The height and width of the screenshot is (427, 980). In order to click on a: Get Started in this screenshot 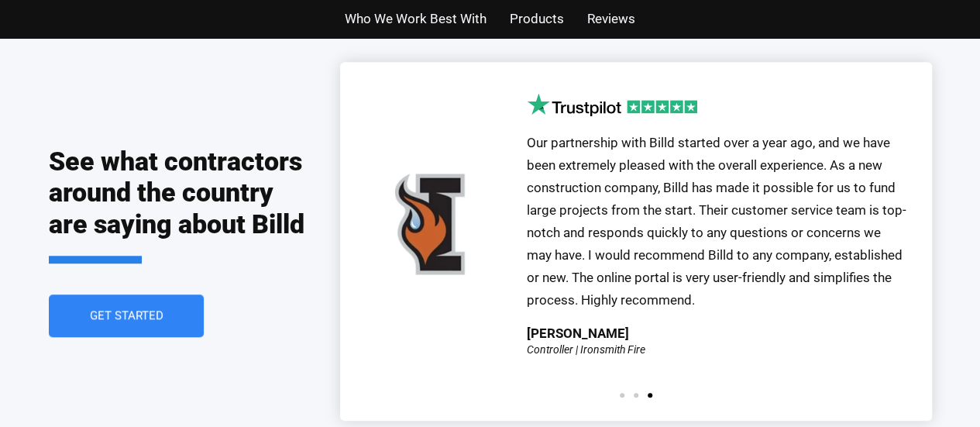, I will do `click(126, 315)`.